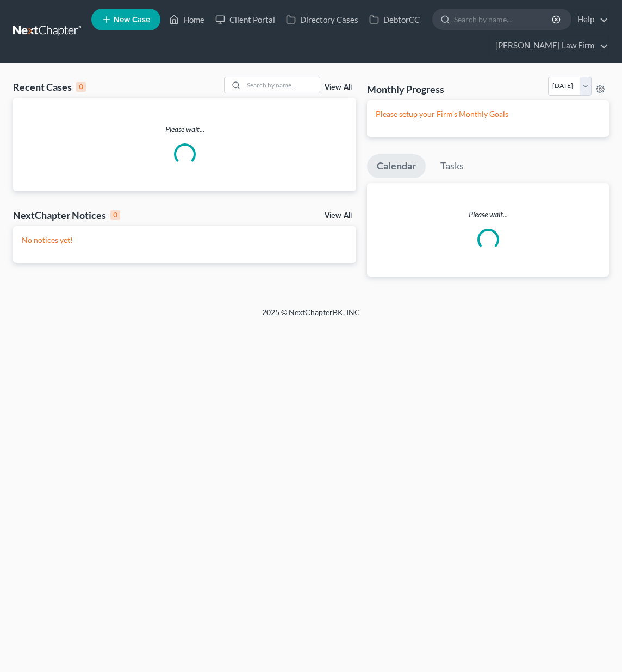  What do you see at coordinates (49, 87) in the screenshot?
I see `div: Recent Cases` at bounding box center [49, 87].